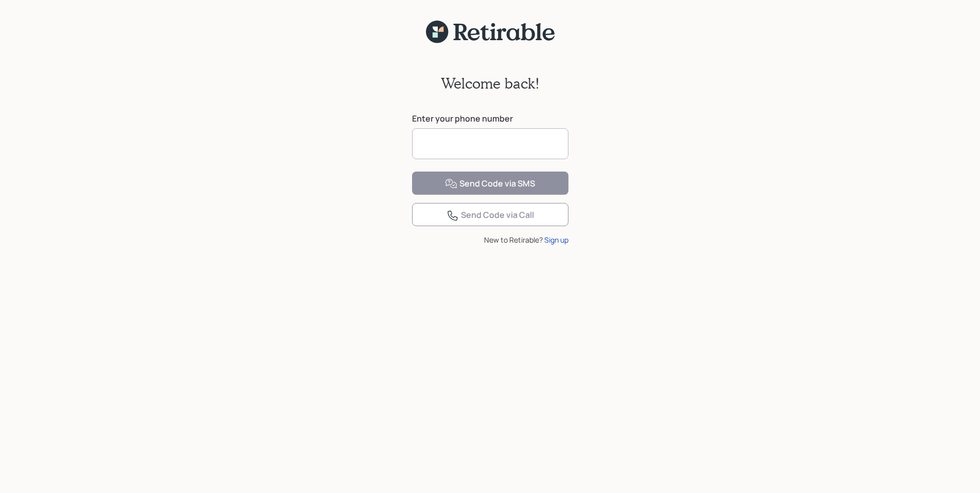  I want to click on button: Send Code via SMS, so click(490, 183).